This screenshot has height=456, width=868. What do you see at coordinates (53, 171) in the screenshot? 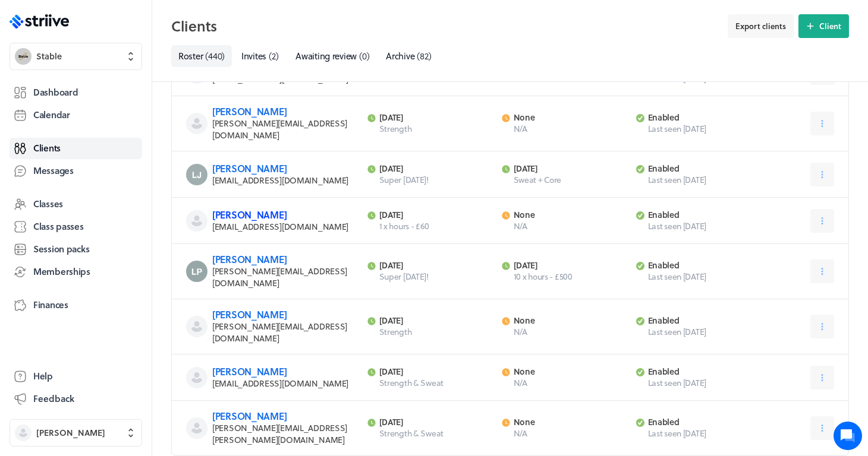
I see `span: Messages` at bounding box center [53, 171].